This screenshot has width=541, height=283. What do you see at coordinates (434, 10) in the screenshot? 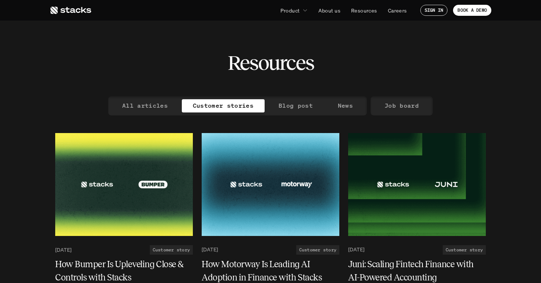
I see `p: SIGN IN` at bounding box center [434, 10].